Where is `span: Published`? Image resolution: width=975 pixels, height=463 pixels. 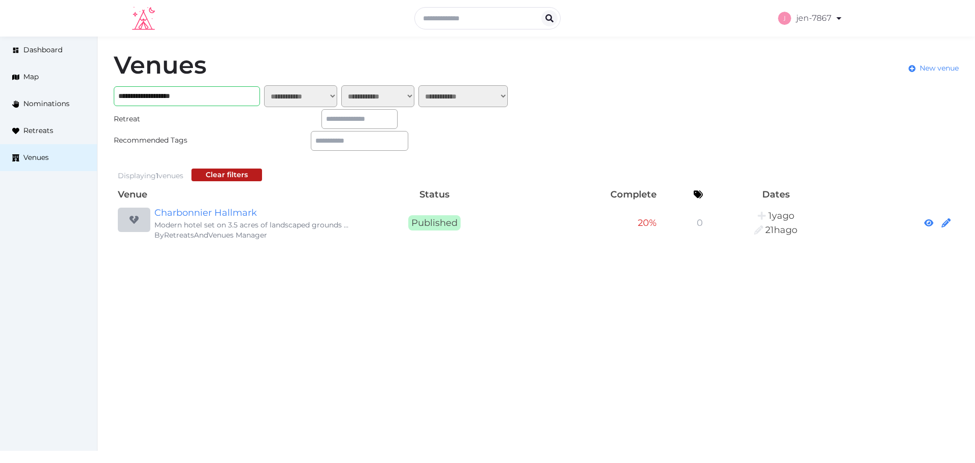
span: Published is located at coordinates (434, 223).